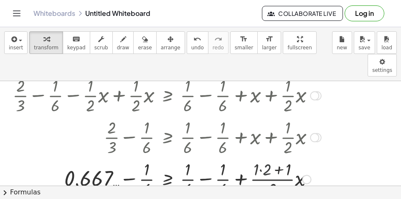  I want to click on button: undoundo, so click(198, 43).